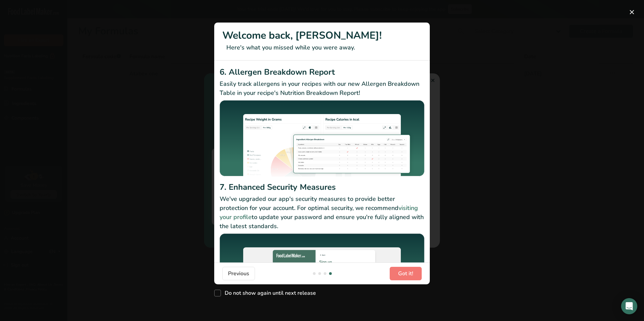 This screenshot has height=321, width=644. I want to click on span: Do not show again until next release, so click(268, 293).